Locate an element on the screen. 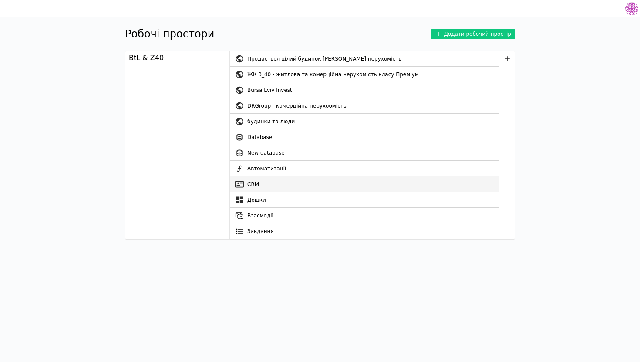  a: DRGroup - комерційна нерухоомість is located at coordinates (365, 106).